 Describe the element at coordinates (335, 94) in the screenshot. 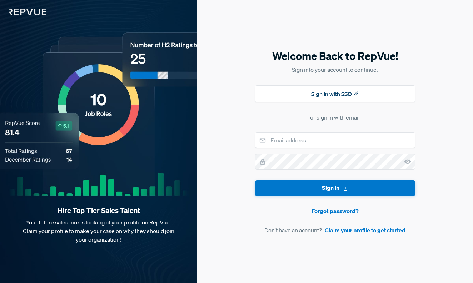

I see `button: Sign In with SSO` at that location.